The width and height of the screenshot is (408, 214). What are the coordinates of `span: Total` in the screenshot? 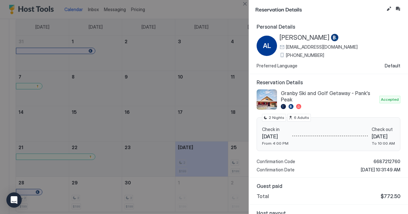 It's located at (262, 196).